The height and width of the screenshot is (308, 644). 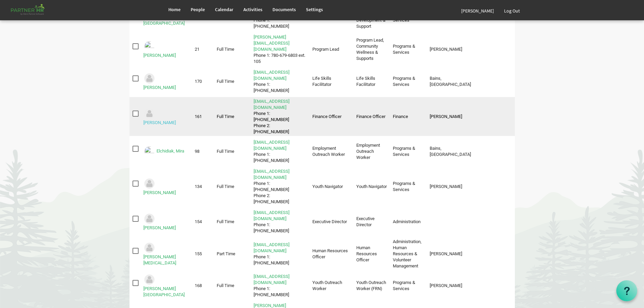 What do you see at coordinates (452, 222) in the screenshot?
I see `td: column header Supervisor` at bounding box center [452, 222].